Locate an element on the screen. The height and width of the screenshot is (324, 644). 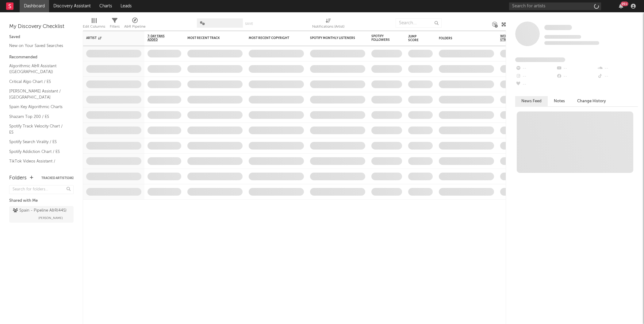
span: Some Artist is located at coordinates (558, 27).